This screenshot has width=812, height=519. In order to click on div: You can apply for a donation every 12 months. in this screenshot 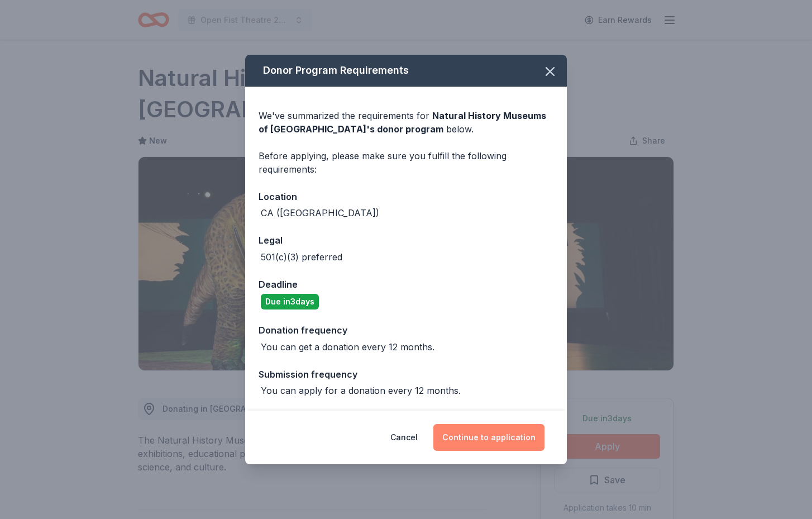, I will do `click(361, 391)`.